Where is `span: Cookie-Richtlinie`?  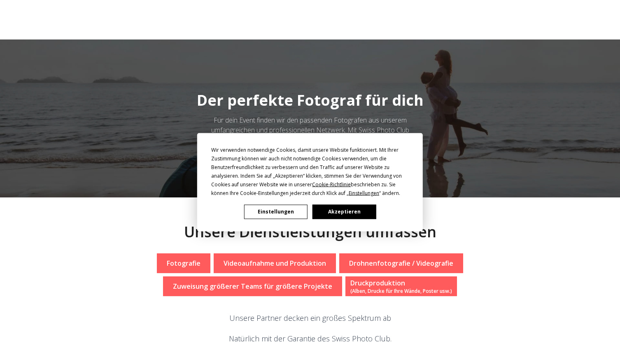 span: Cookie-Richtlinie is located at coordinates (332, 184).